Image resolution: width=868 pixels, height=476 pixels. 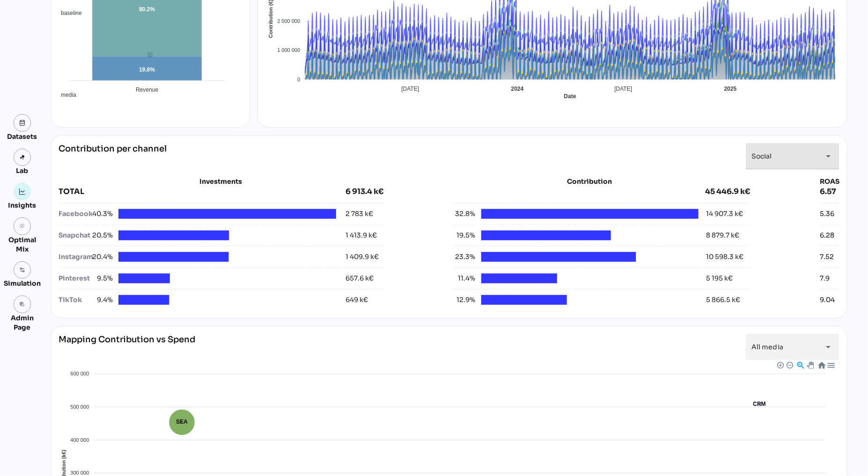 I want to click on div: 45 446.9 k€, so click(x=728, y=192).